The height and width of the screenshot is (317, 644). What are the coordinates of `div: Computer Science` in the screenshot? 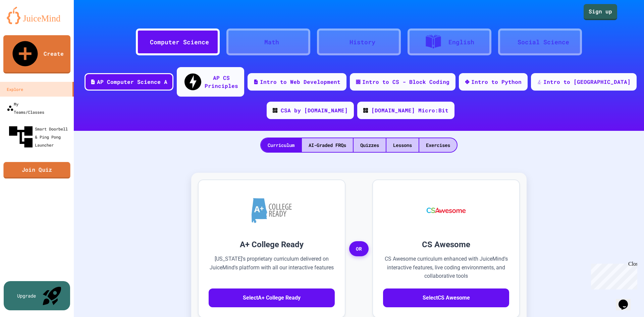 It's located at (179, 42).